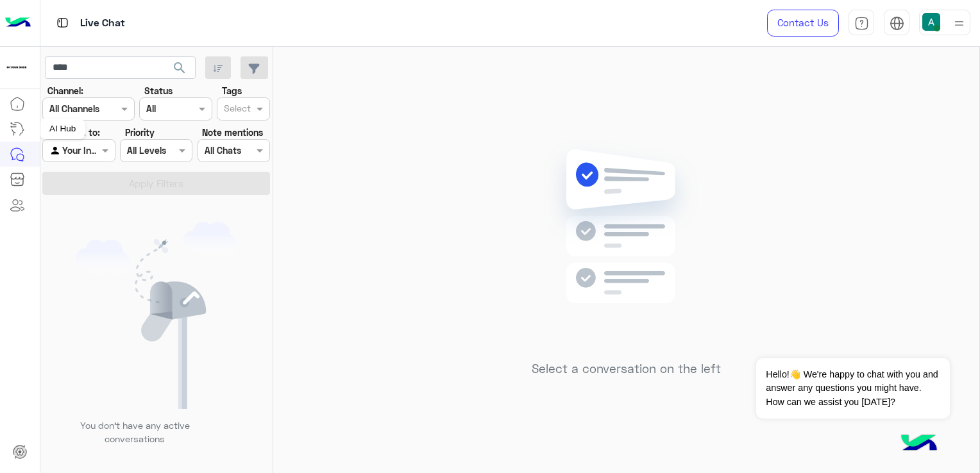 The image size is (980, 473). Describe the element at coordinates (862, 23) in the screenshot. I see `a: tab` at that location.